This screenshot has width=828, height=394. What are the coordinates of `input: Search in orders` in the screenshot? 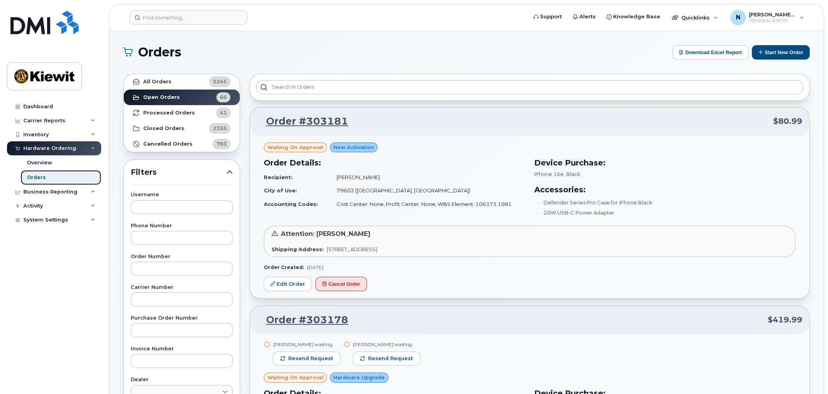 It's located at (529, 87).